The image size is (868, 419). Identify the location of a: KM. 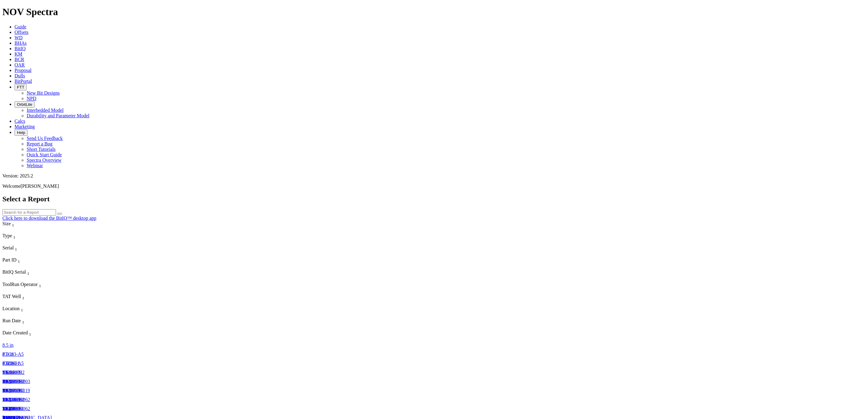
(18, 54).